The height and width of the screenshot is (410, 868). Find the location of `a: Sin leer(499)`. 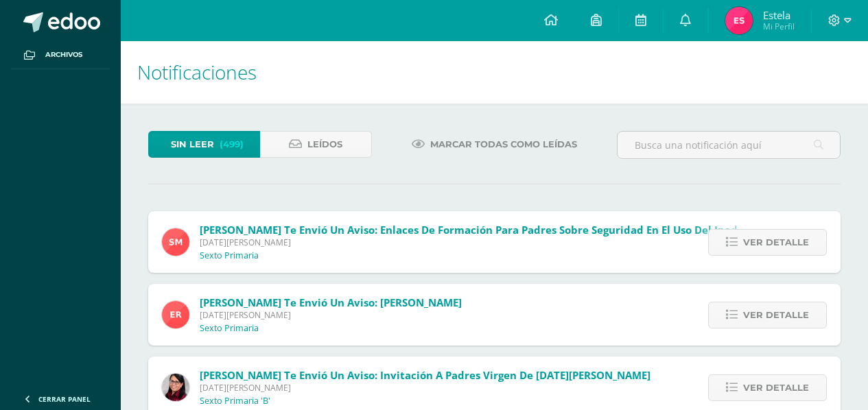

a: Sin leer(499) is located at coordinates (204, 144).